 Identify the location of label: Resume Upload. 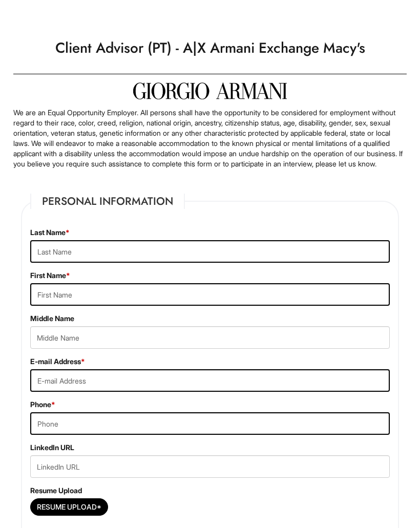
(56, 491).